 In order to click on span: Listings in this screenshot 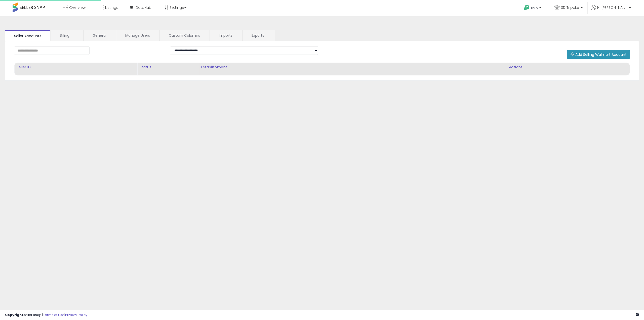, I will do `click(112, 7)`.